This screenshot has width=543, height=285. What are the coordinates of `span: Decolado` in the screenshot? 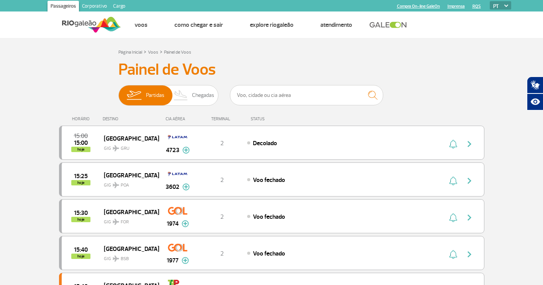 It's located at (265, 143).